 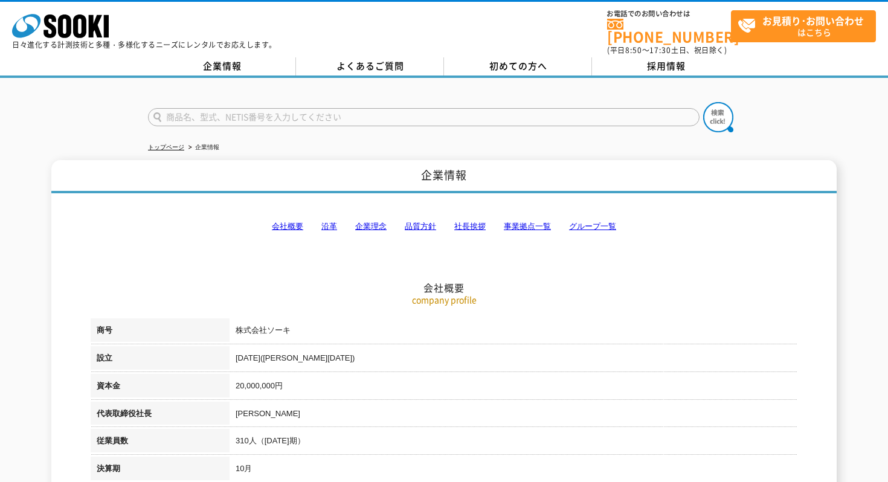 I want to click on h2: 会社概要, so click(x=444, y=227).